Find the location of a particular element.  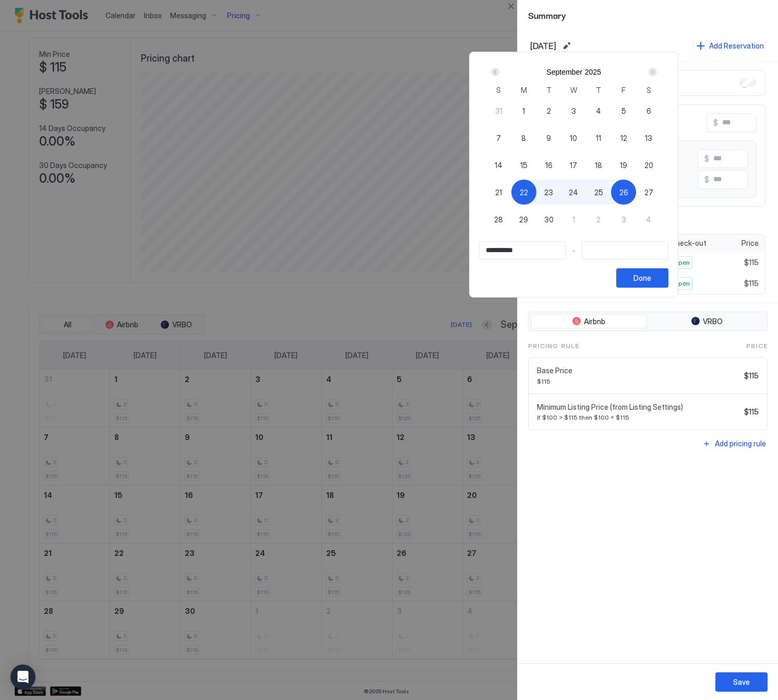

button: 14 is located at coordinates (499, 165).